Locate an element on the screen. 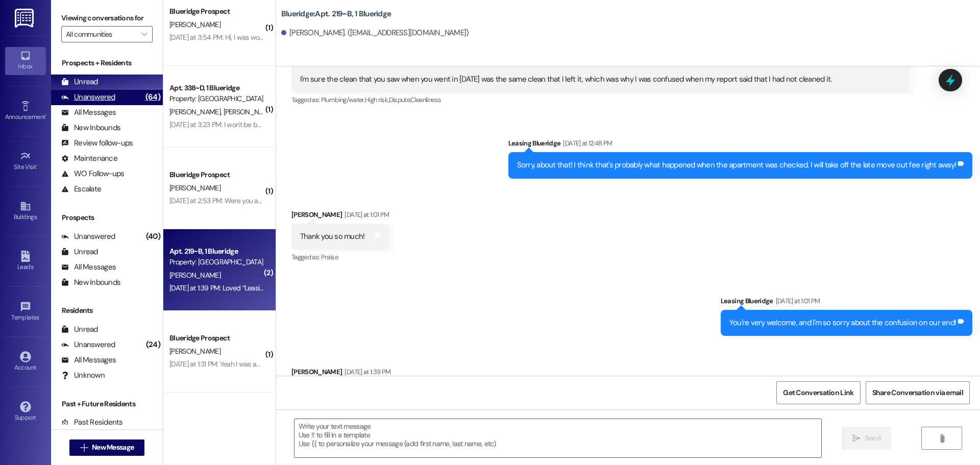 The width and height of the screenshot is (980, 465). span: High risk , is located at coordinates (376, 100).